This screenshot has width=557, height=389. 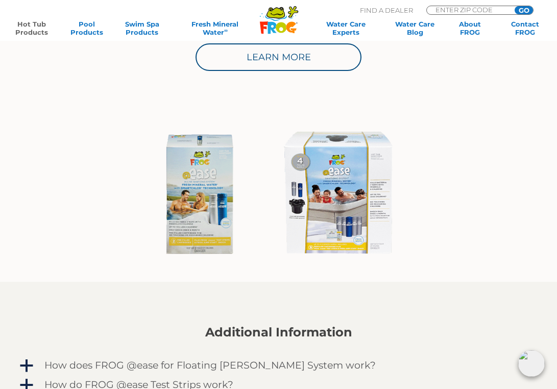 I want to click on input: GO, so click(x=524, y=10).